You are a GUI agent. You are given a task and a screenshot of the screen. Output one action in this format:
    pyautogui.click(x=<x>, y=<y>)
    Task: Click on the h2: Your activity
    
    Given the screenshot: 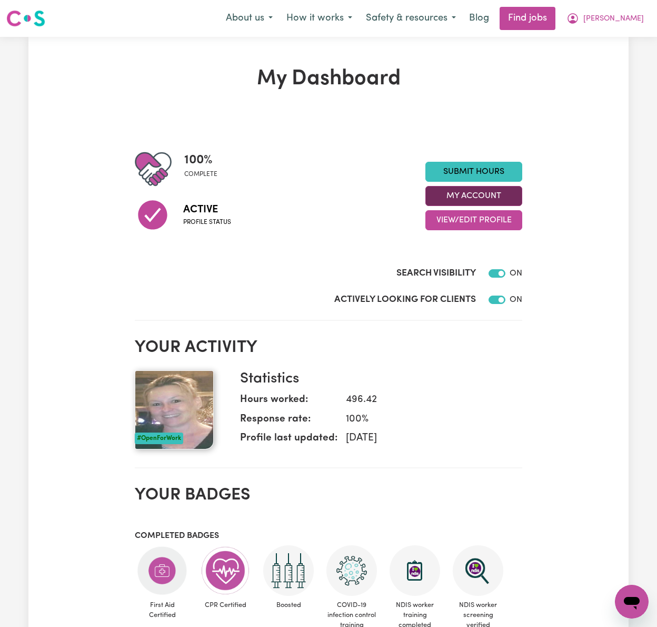 What is the action you would take?
    pyautogui.click(x=329, y=348)
    